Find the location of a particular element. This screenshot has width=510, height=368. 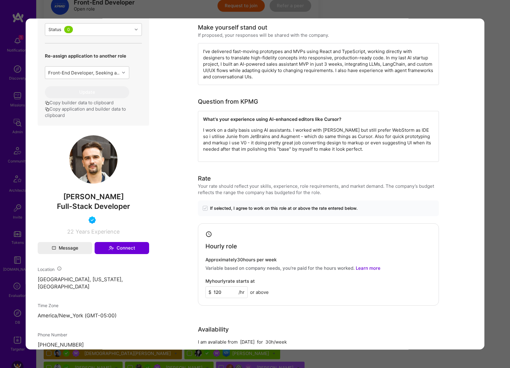

h4: Approximately 30 hours per week is located at coordinates (319, 259).